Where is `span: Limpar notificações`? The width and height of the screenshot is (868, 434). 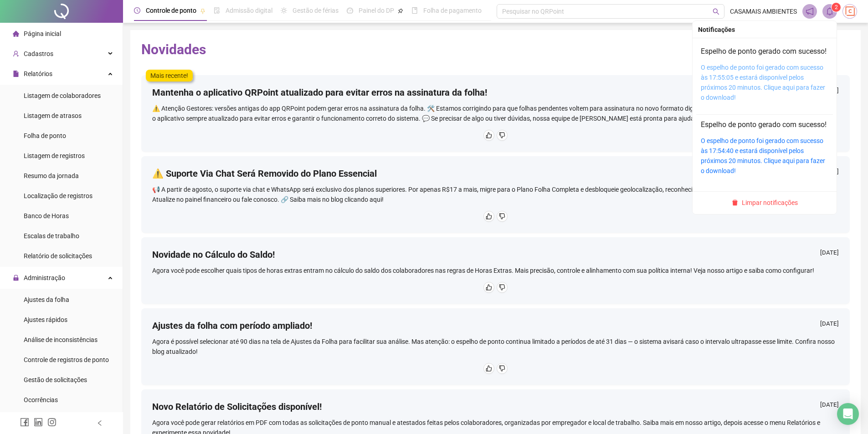
span: Limpar notificações is located at coordinates (769, 203).